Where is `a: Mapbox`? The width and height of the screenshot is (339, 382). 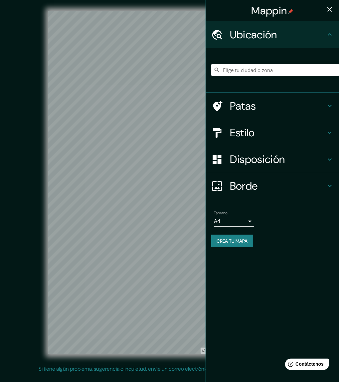
a: Mapbox is located at coordinates (212, 351).